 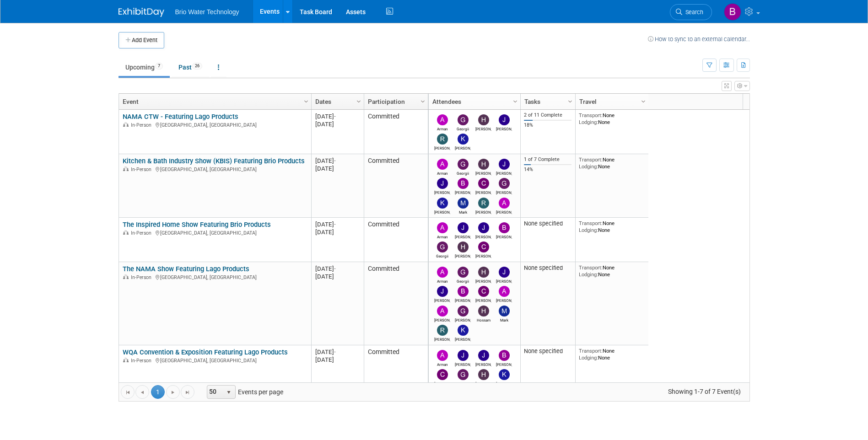 What do you see at coordinates (548, 170) in the screenshot?
I see `div: 14%` at bounding box center [548, 170].